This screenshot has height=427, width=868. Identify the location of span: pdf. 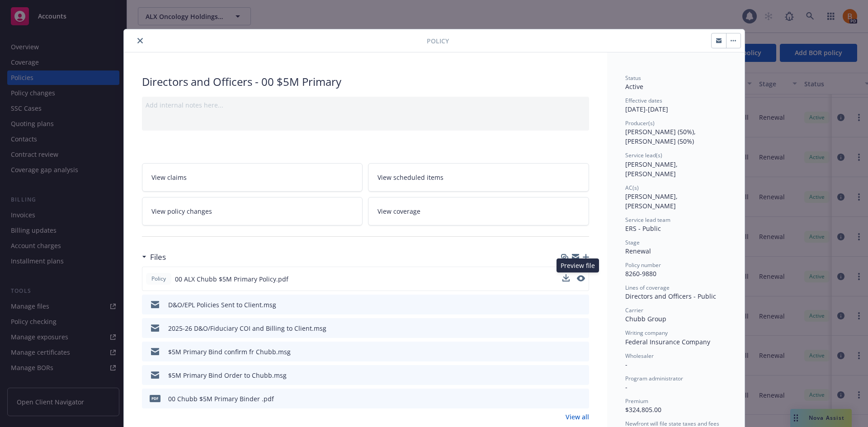
(155, 398).